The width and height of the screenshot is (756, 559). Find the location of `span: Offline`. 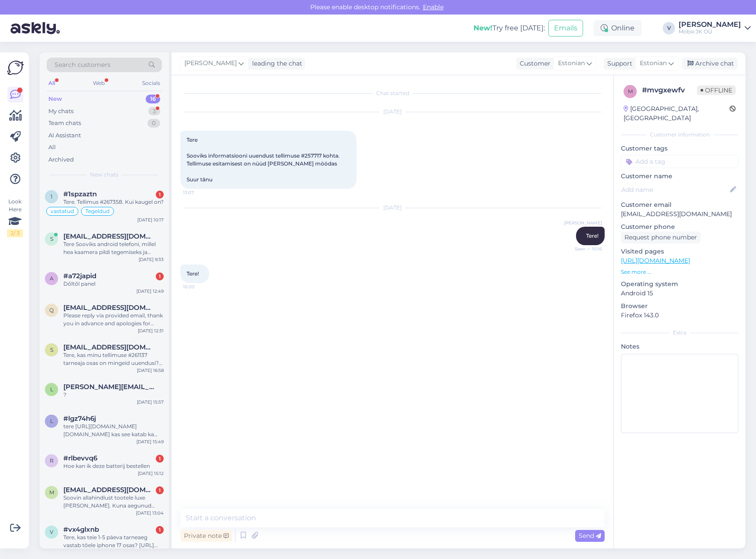

span: Offline is located at coordinates (717, 91).